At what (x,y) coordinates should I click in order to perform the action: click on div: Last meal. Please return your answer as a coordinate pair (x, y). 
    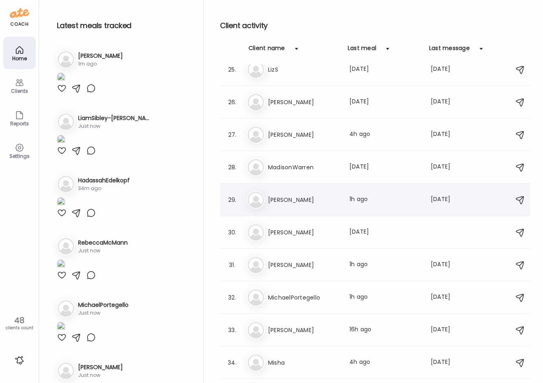
    Looking at the image, I should click on (362, 50).